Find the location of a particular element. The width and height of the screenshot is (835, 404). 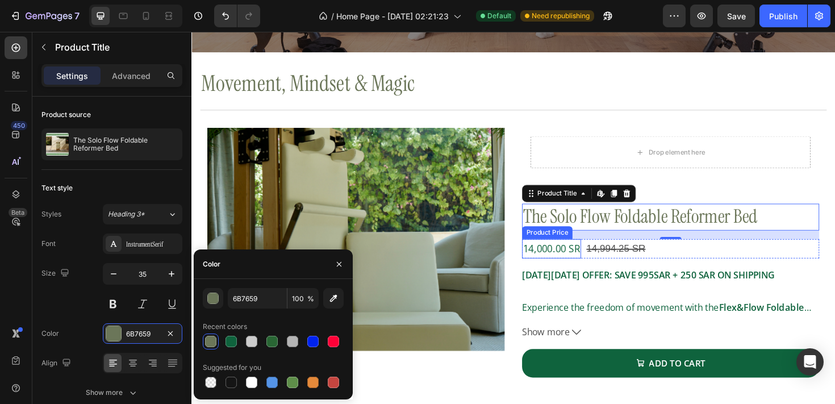

h2: The Solo Flow Foldable Reformer Bed is located at coordinates (507, 196).